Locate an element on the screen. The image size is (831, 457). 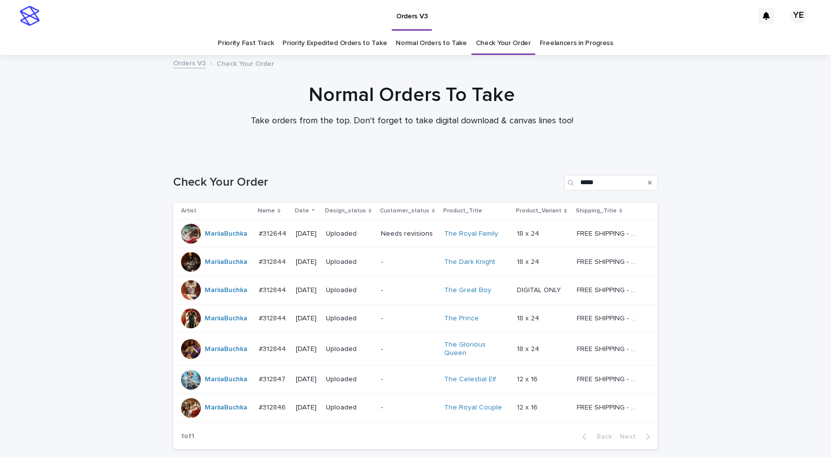
p: 1 of 1 is located at coordinates (188, 436).